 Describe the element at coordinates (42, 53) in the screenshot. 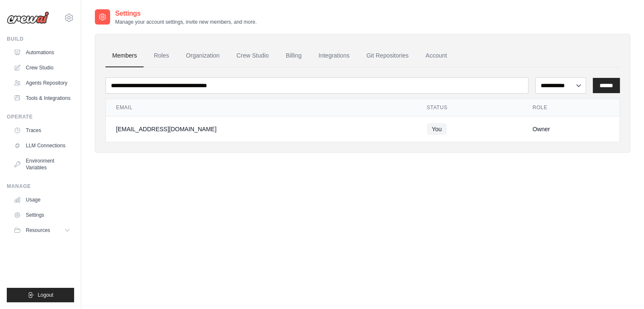

I see `a: Automations` at that location.